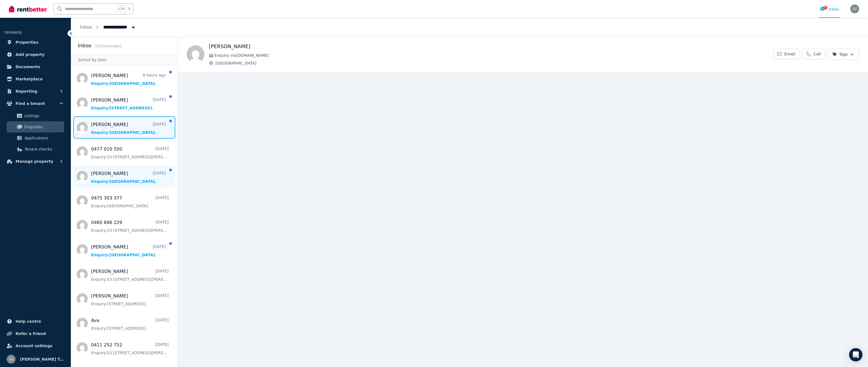  What do you see at coordinates (26, 91) in the screenshot?
I see `span: Reporting` at bounding box center [26, 91].